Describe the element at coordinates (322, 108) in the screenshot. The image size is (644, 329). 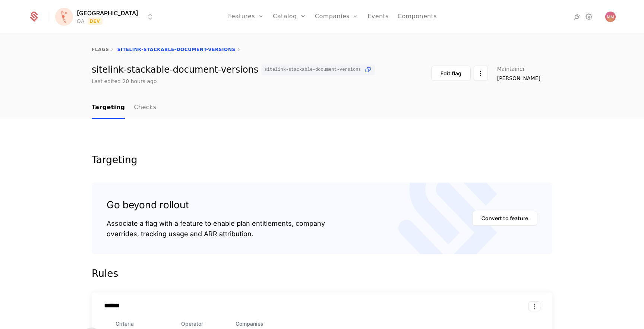
I see `nav: Main` at that location.